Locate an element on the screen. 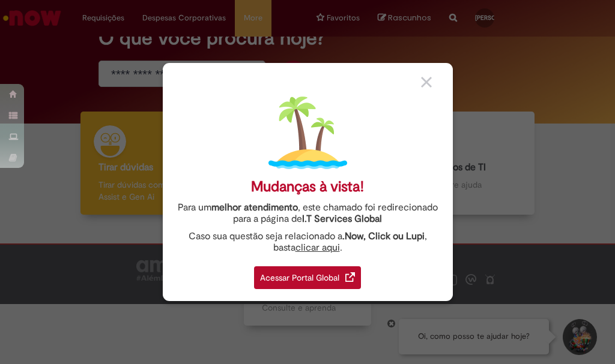 The height and width of the screenshot is (364, 615). div: Mudanças à vista! is located at coordinates (307, 187).